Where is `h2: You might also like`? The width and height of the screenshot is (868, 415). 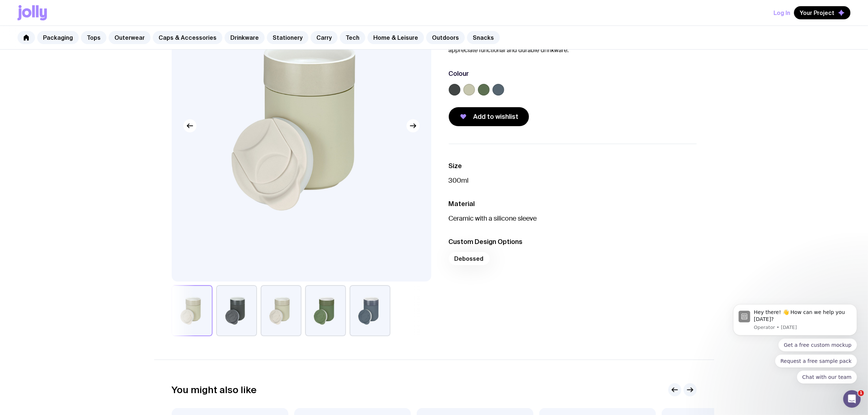 h2: You might also like is located at coordinates (214, 389).